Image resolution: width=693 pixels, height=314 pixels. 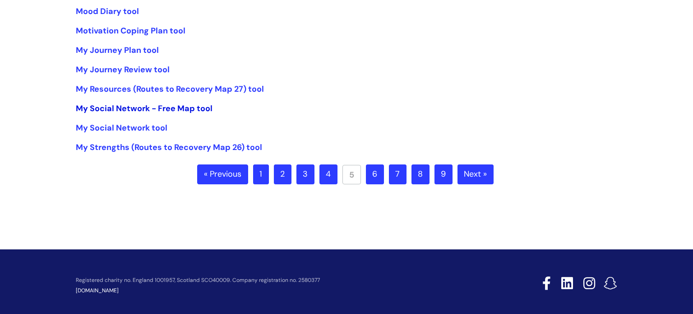 What do you see at coordinates (421, 174) in the screenshot?
I see `a: 8` at bounding box center [421, 174].